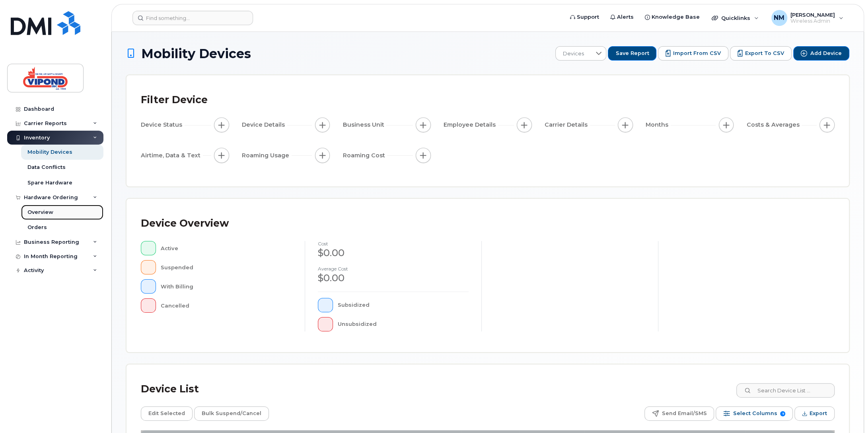 The width and height of the screenshot is (868, 433). What do you see at coordinates (765, 53) in the screenshot?
I see `span: Export to CSV` at bounding box center [765, 53].